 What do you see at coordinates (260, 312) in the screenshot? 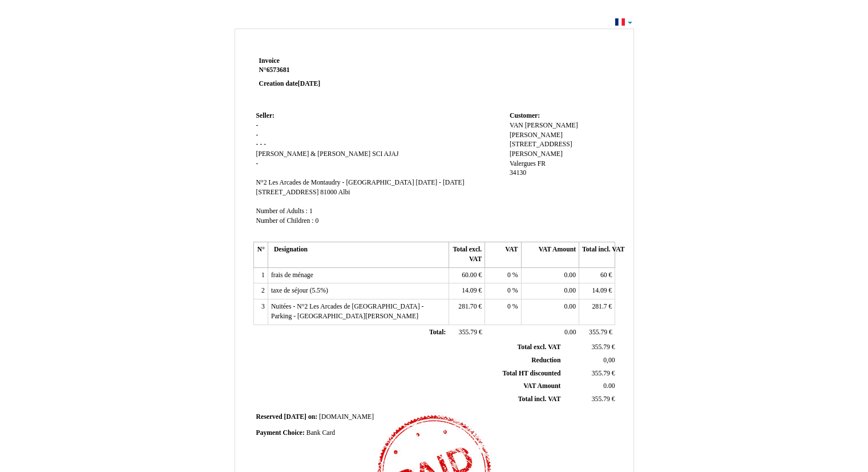
I see `td: 3` at bounding box center [260, 312].